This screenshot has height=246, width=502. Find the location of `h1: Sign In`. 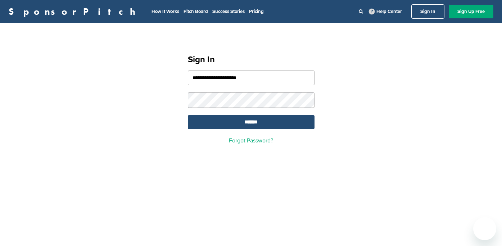

h1: Sign In is located at coordinates (251, 60).